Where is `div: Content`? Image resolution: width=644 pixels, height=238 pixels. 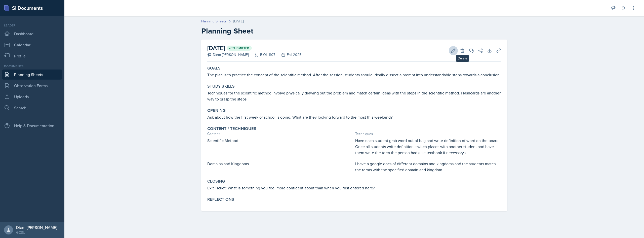
div: Content is located at coordinates (280, 134).